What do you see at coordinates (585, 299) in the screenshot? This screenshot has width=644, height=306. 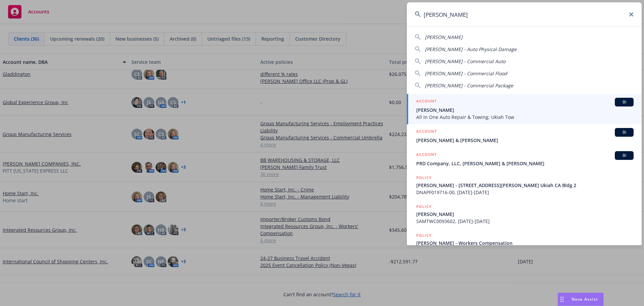 I see `span: Nova Assist` at bounding box center [585, 299].